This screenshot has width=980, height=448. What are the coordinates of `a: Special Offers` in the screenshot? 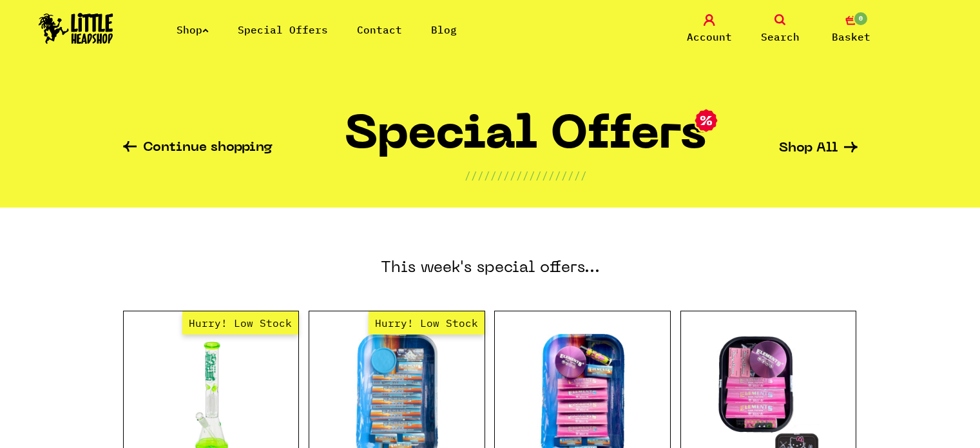 It's located at (283, 30).